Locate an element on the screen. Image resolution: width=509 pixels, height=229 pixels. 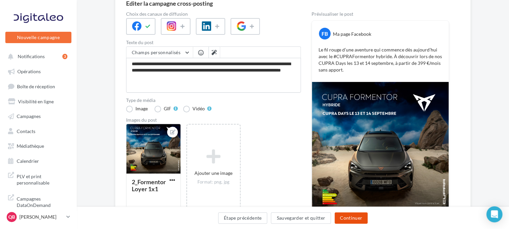
a: Calendrier is located at coordinates (38, 160).